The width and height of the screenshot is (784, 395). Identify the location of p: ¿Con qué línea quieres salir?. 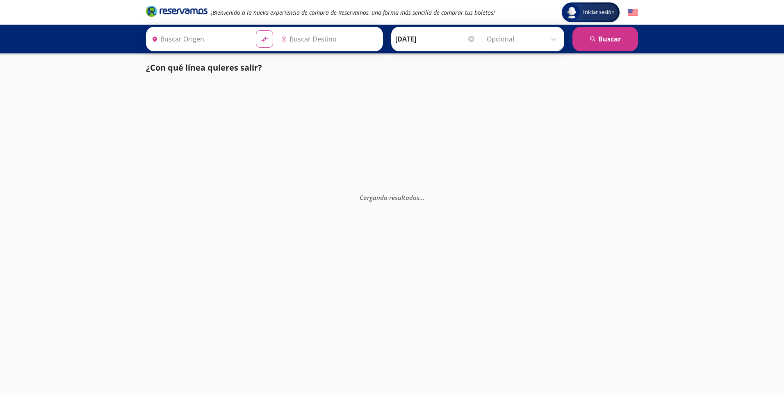
(204, 68).